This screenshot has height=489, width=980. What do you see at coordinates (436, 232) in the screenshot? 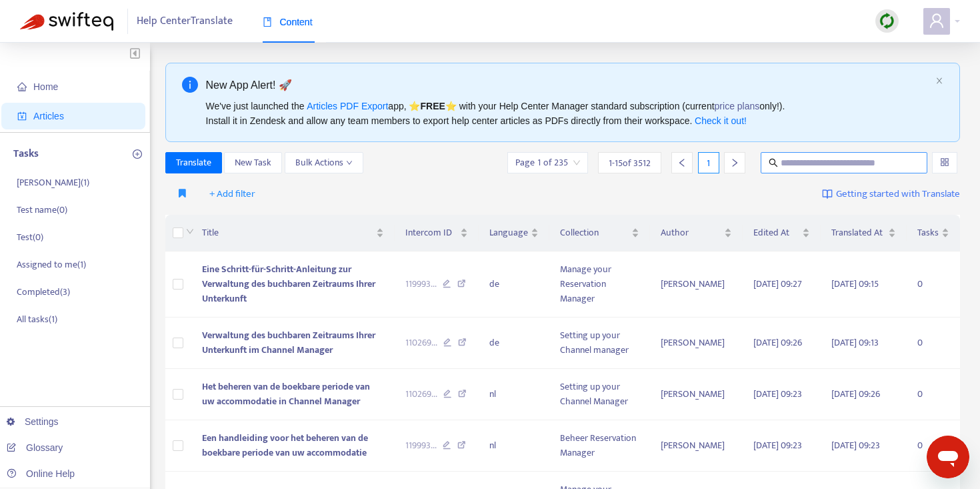
I see `th: Intercom ID` at bounding box center [436, 232].